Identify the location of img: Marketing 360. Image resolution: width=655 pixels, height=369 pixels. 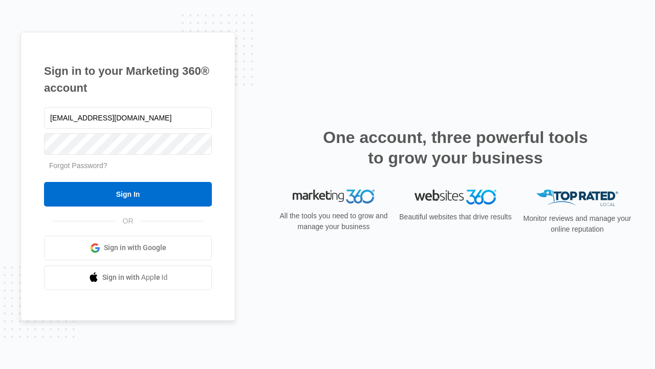
(334, 197).